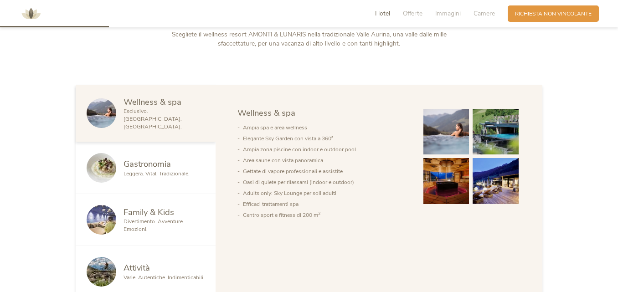 The image size is (618, 292). What do you see at coordinates (326, 149) in the screenshot?
I see `li: Ampia zona piscine con indoor e outdoor pool` at bounding box center [326, 149].